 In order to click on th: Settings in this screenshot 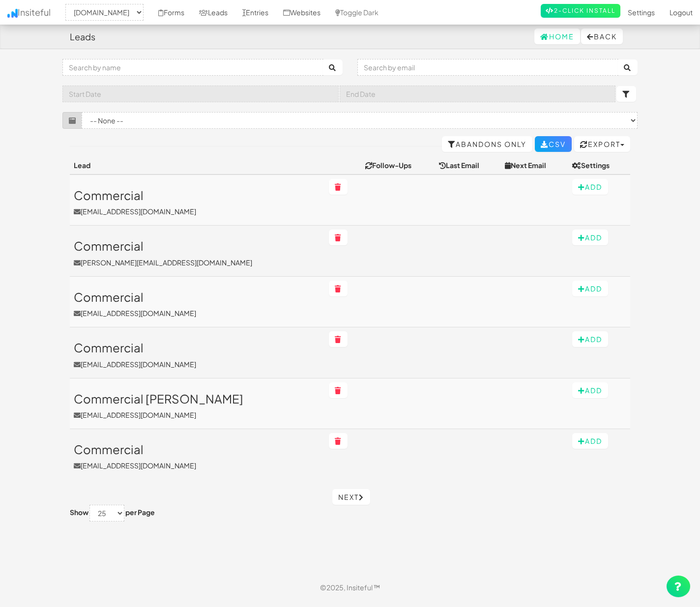, I will do `click(599, 165)`.